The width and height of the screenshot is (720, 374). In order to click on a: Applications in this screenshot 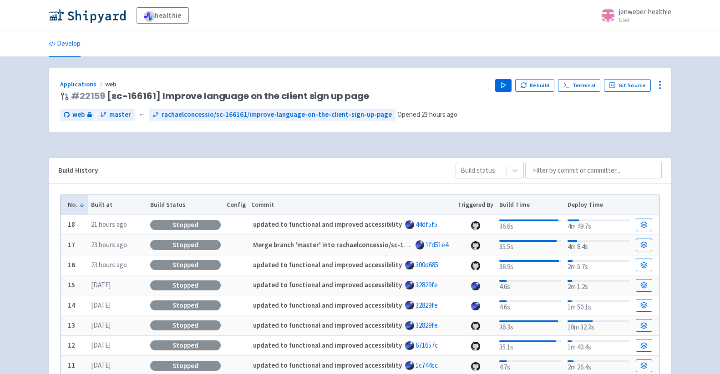, I will do `click(82, 84)`.